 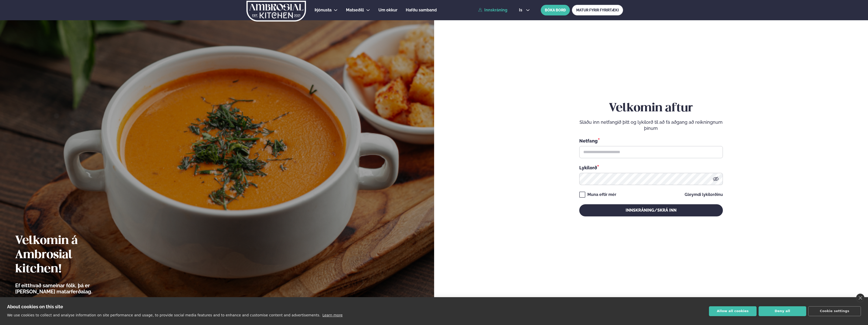 What do you see at coordinates (332, 315) in the screenshot?
I see `a: Learn more` at bounding box center [332, 315].